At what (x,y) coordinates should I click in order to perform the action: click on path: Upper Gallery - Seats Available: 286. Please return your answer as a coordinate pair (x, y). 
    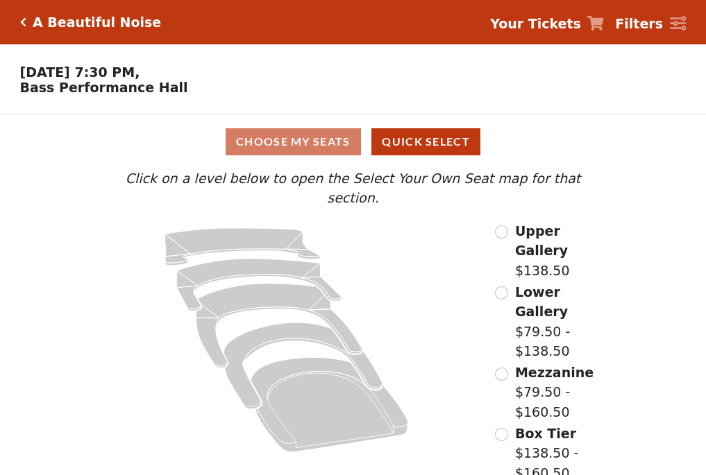
    Looking at the image, I should click on (243, 247).